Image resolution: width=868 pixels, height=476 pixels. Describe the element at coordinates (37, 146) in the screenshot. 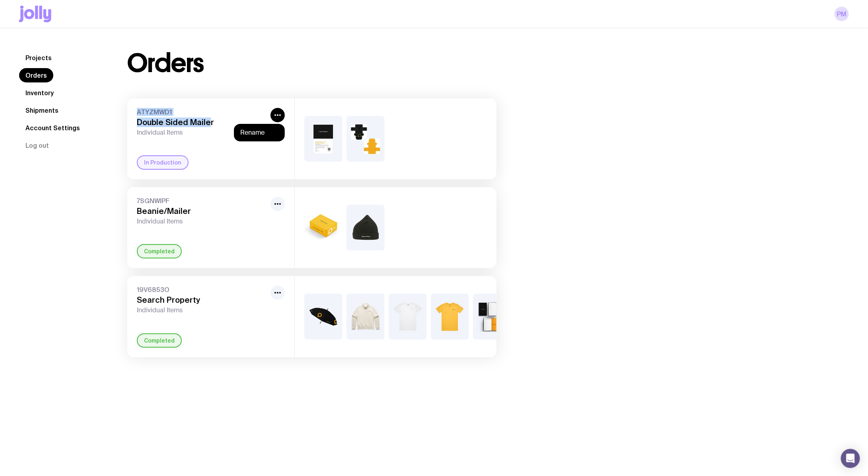

I see `button: Log out` at that location.